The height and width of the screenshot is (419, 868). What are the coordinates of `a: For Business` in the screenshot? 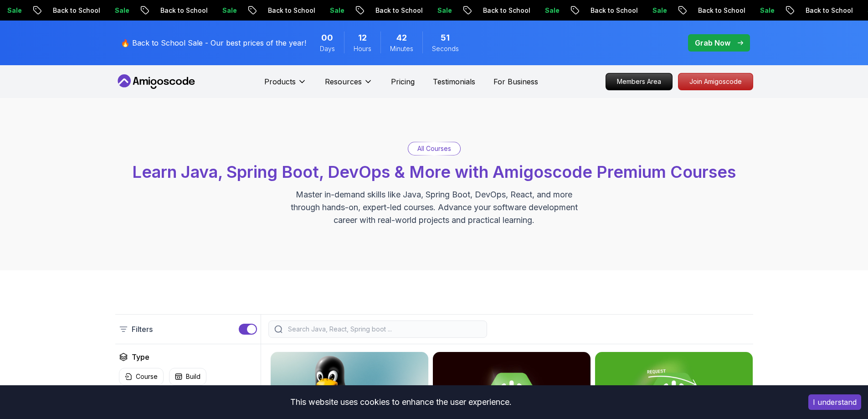 It's located at (516, 82).